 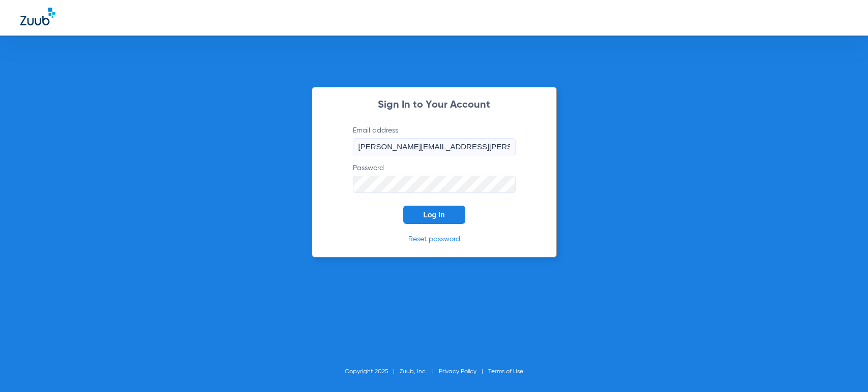 What do you see at coordinates (419, 372) in the screenshot?
I see `li: Zuub, Inc.` at bounding box center [419, 372].